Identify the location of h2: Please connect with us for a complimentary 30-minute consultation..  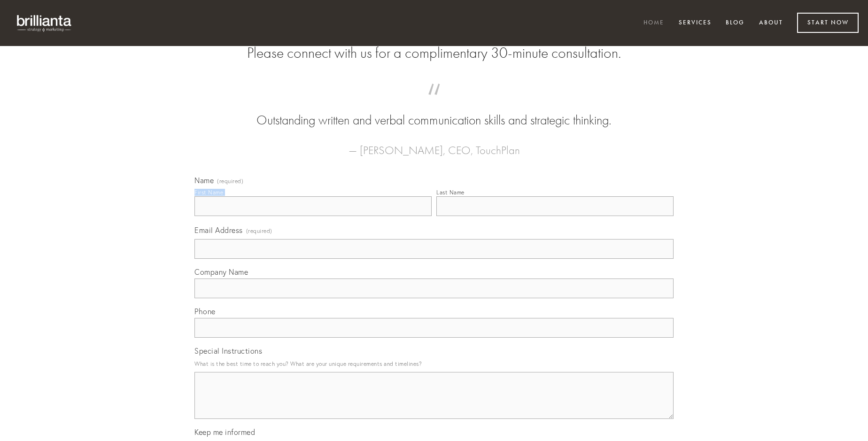
(434, 53).